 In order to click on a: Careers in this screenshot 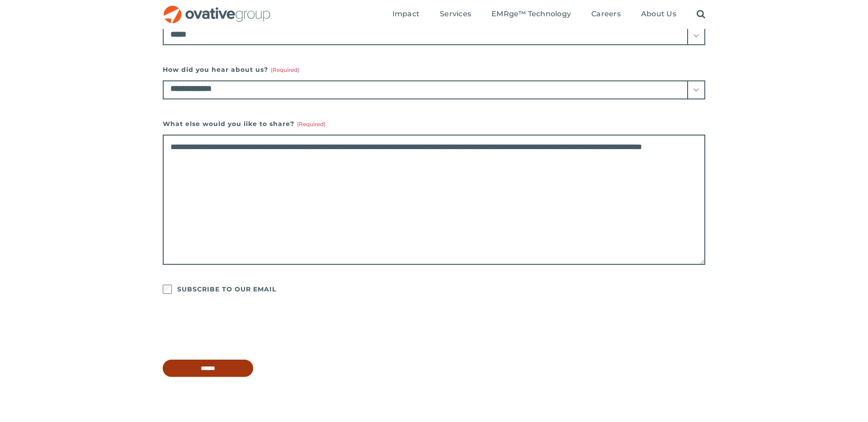, I will do `click(606, 15)`.